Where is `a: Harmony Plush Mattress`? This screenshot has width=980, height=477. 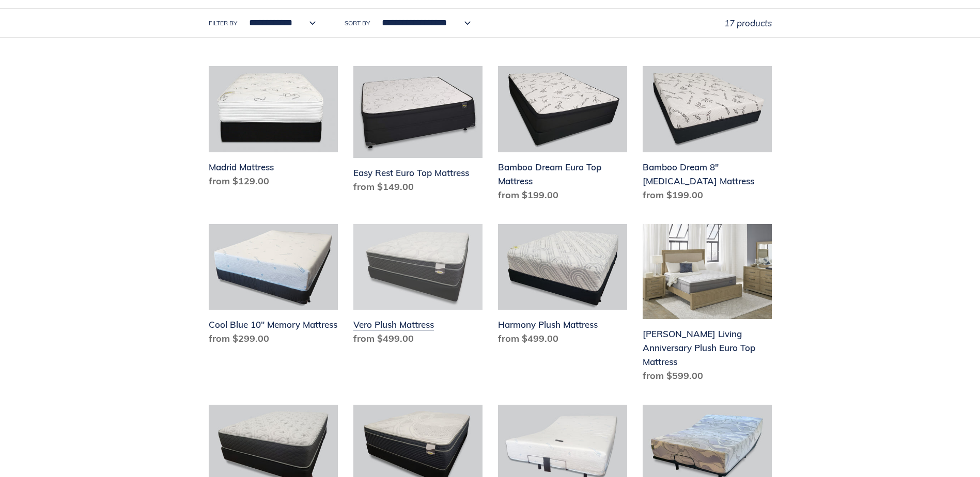
a: Harmony Plush Mattress is located at coordinates (562, 287).